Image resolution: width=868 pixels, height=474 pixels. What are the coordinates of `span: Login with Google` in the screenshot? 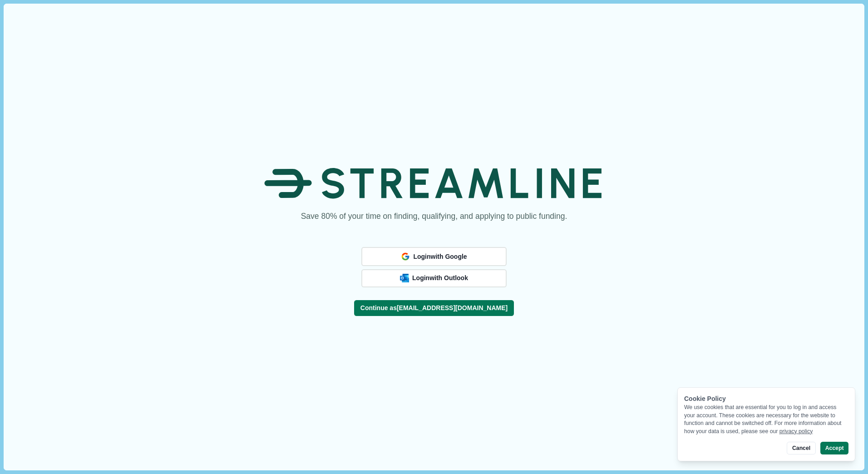 It's located at (440, 256).